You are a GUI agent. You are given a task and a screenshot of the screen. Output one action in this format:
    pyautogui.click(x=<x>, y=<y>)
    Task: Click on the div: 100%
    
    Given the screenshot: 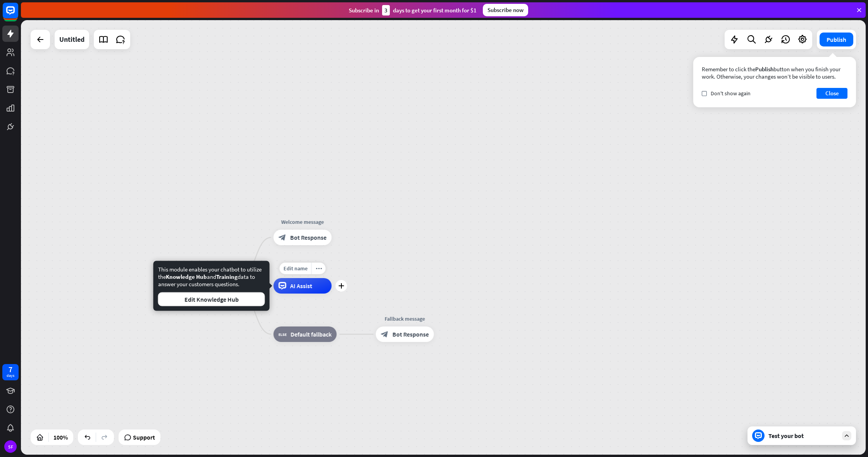 What is the action you would take?
    pyautogui.click(x=61, y=437)
    